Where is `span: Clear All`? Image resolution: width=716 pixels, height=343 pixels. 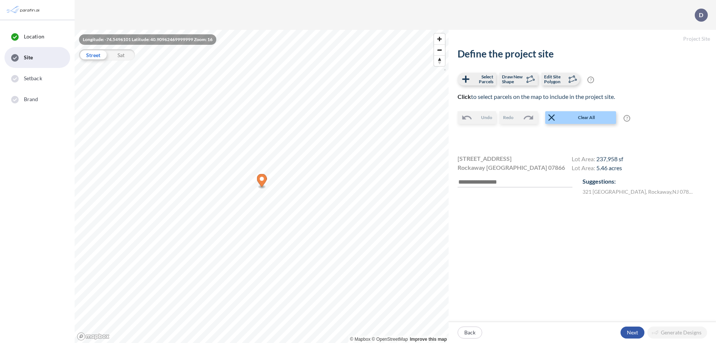
span: Clear All is located at coordinates (587, 118).